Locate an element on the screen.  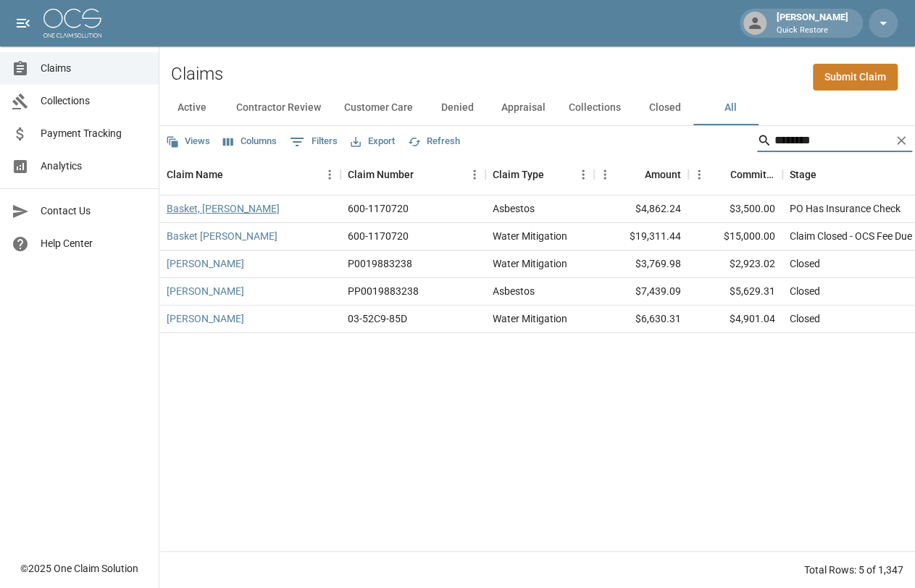
span: Collections is located at coordinates (93, 100).